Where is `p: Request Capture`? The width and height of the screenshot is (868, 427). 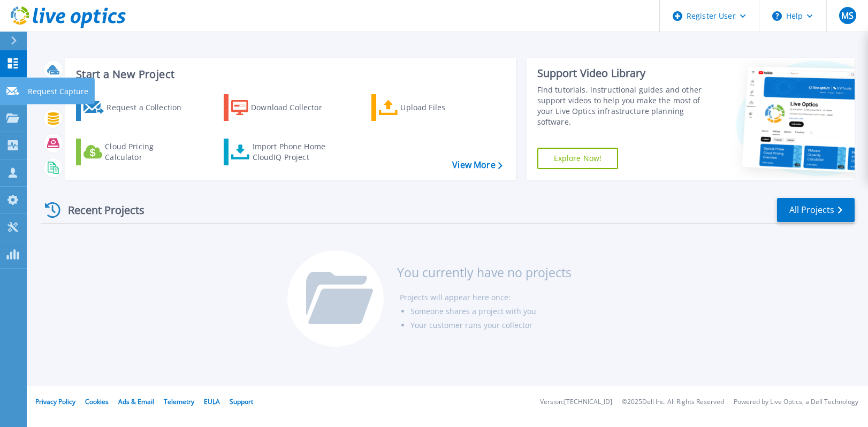 p: Request Capture is located at coordinates (57, 91).